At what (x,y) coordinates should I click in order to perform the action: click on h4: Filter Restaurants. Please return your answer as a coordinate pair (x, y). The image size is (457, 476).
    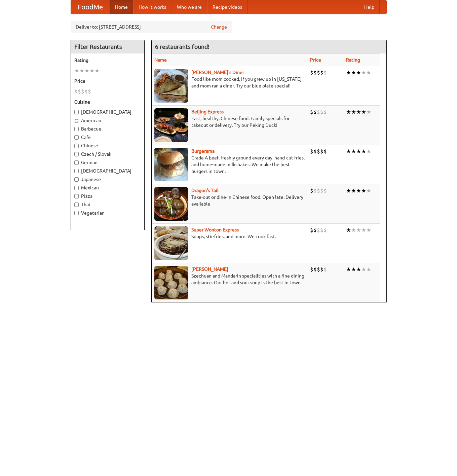
    Looking at the image, I should click on (107, 47).